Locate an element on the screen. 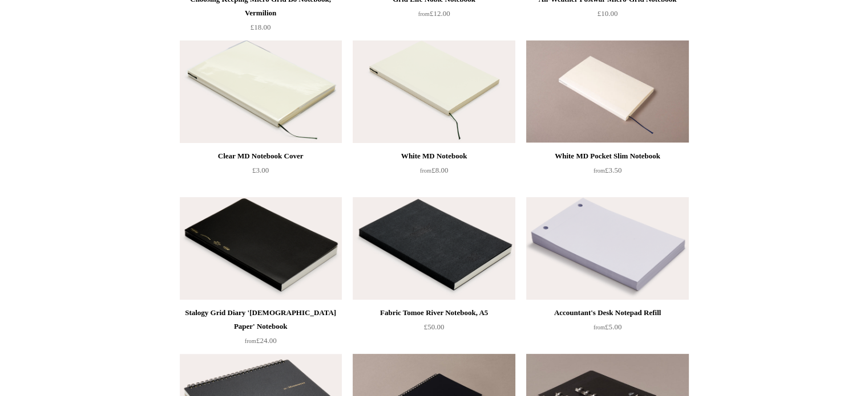 The height and width of the screenshot is (396, 868). img: Stalogy Grid Diary 'Bible Paper' Notebook is located at coordinates (261, 248).